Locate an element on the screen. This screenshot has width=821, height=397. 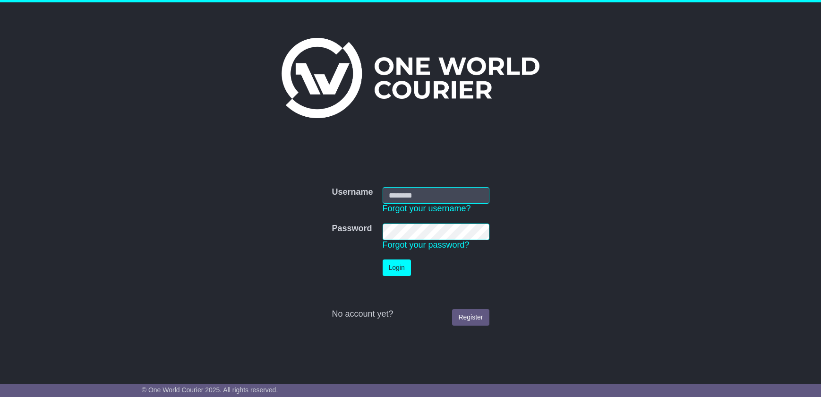
div: No account yet? is located at coordinates (410, 314).